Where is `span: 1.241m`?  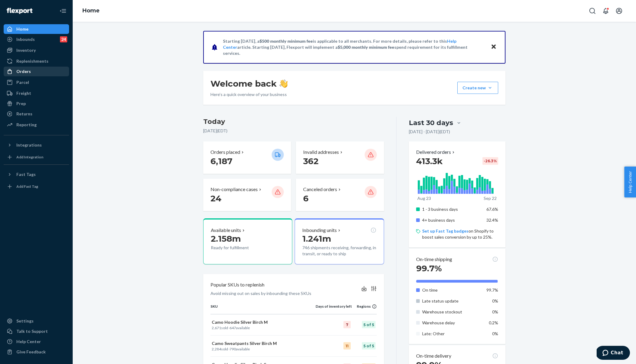
span: 1.241m is located at coordinates (316, 239).